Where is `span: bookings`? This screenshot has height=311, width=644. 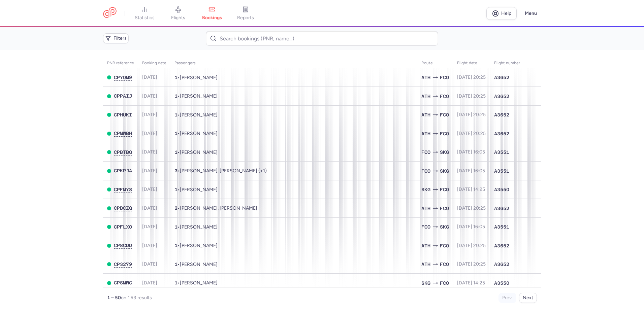 span: bookings is located at coordinates (212, 18).